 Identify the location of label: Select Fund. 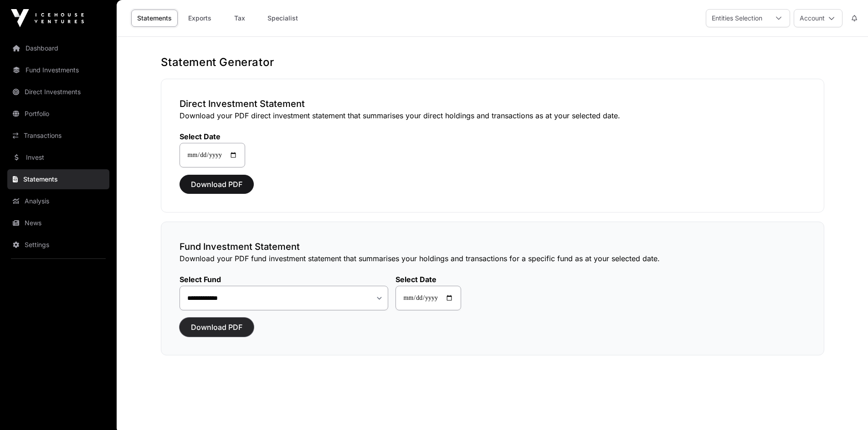
(284, 279).